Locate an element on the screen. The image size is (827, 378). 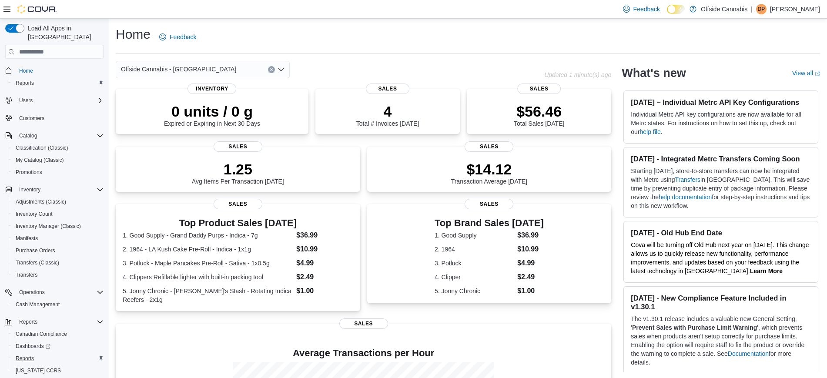
dt: 4. Clippers Refillable lighter with built-in packing tool is located at coordinates (207, 277).